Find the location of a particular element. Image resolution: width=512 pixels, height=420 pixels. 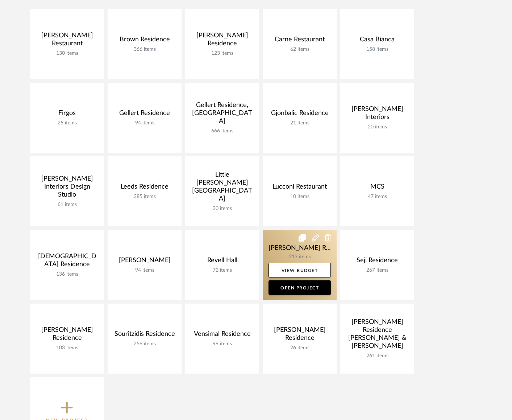

a: Open Project is located at coordinates (300, 287).